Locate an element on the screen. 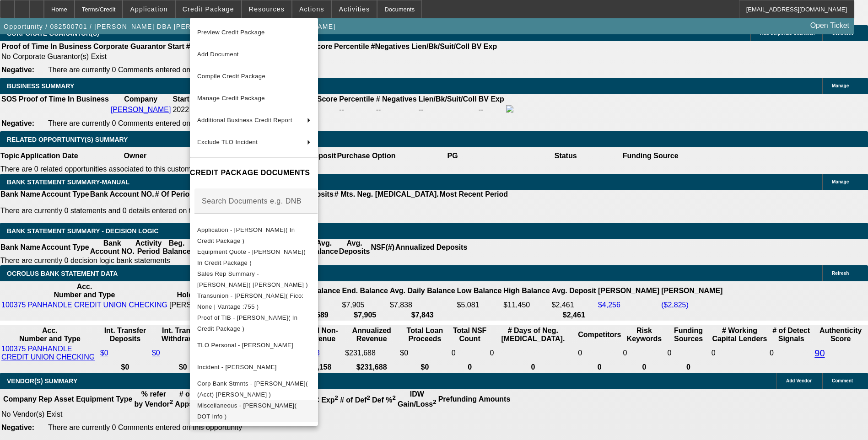 Image resolution: width=868 pixels, height=440 pixels. button: Proof of TIB - Timothy Mallas( In Credit Package ) is located at coordinates (254, 324).